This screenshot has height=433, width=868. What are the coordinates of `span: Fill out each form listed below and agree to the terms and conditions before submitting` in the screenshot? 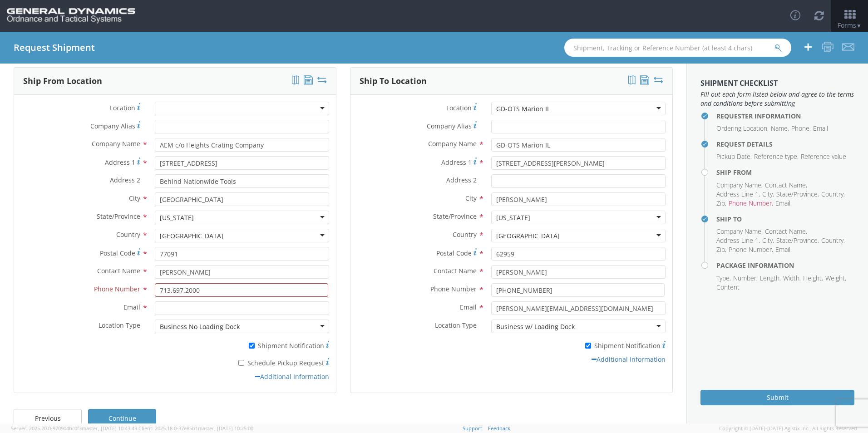 It's located at (777, 99).